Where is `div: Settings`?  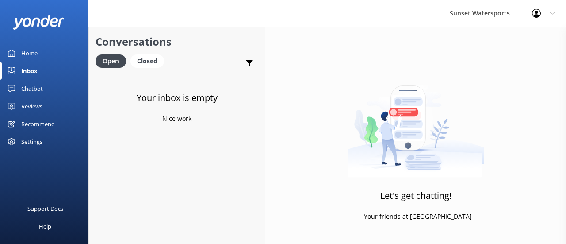
div: Settings is located at coordinates (32, 141).